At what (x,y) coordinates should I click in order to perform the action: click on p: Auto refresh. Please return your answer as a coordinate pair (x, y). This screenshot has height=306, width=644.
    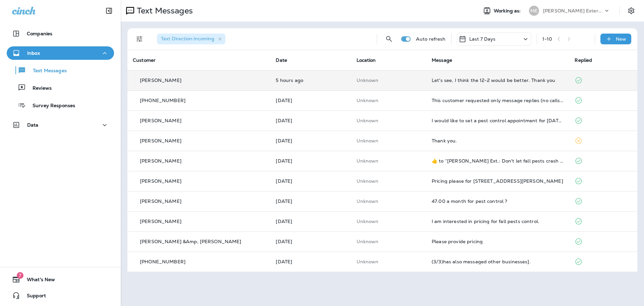
    Looking at the image, I should click on (431, 39).